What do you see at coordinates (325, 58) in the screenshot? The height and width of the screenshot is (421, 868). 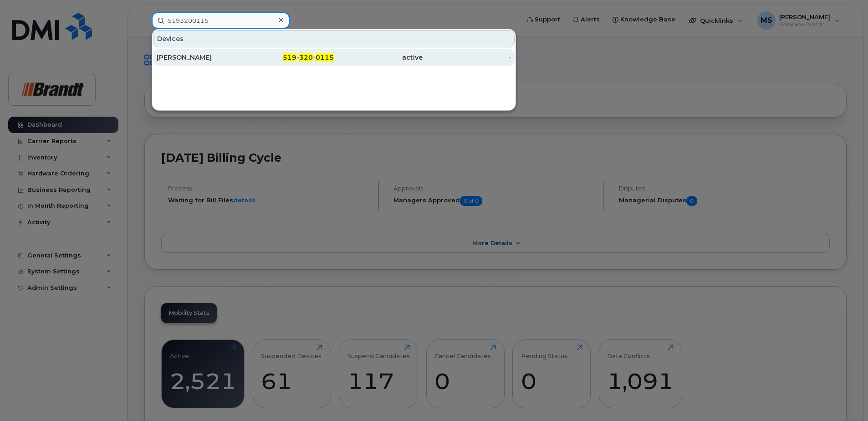 I see `span: 0115` at bounding box center [325, 58].